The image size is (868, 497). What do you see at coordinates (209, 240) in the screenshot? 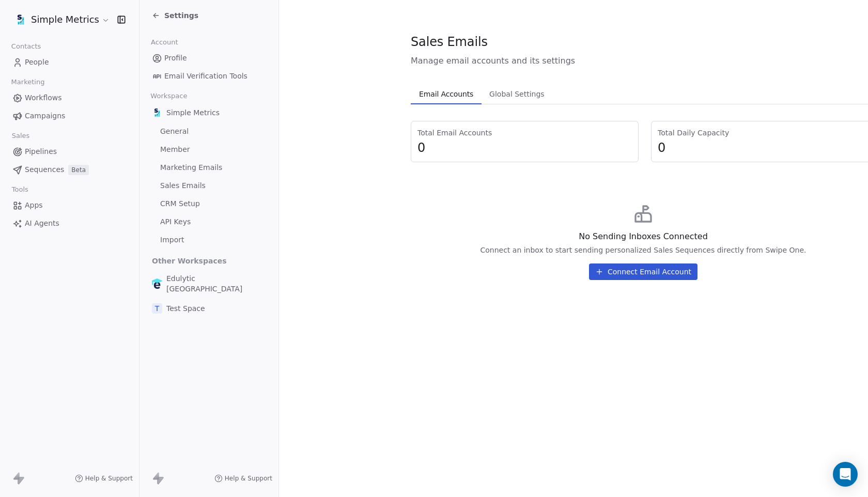
I see `a: Import` at bounding box center [209, 240].